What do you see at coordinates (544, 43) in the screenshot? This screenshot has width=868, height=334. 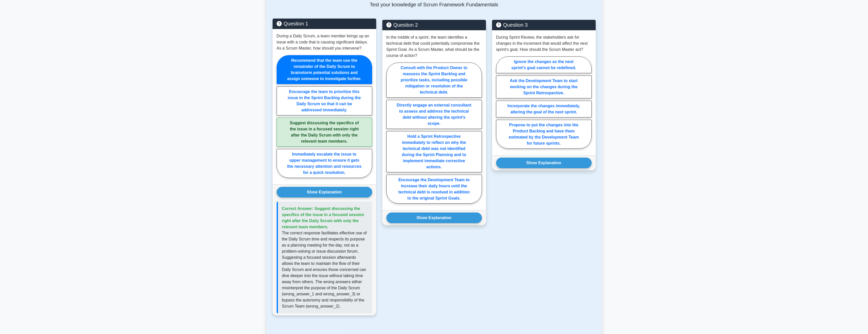 I see `p: During Sprint Review, the stakeholders ask for changes in the increment that would affect the nex...` at bounding box center [544, 43].